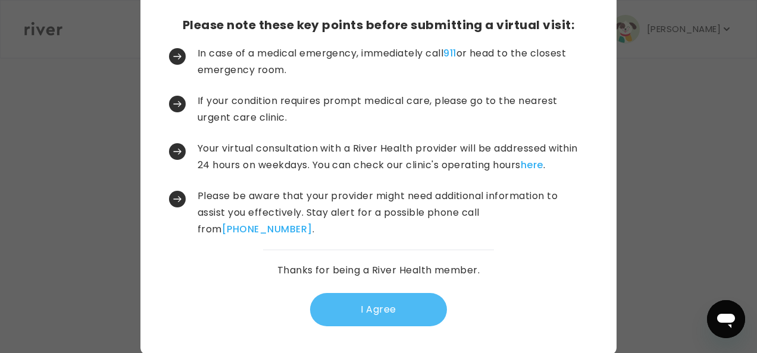 The height and width of the screenshot is (353, 757). I want to click on p: Your virtual consultation with a River Health provider will be addressed within 24 hours on weekd..., so click(392, 157).